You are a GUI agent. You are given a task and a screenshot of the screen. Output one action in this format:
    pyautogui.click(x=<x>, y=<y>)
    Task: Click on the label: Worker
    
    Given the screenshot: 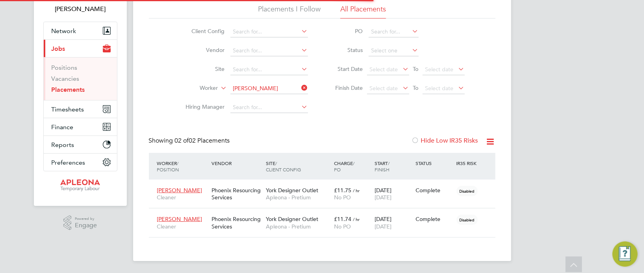 What is the action you would take?
    pyautogui.click(x=195, y=88)
    